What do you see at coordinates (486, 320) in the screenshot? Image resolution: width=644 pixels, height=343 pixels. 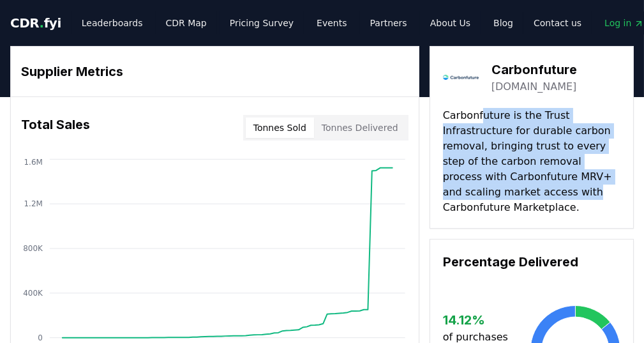 I see `h3: 14.12 %` at bounding box center [486, 320].